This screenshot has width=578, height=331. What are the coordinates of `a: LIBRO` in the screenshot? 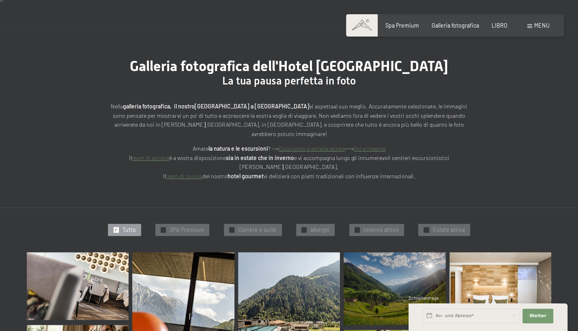 It's located at (500, 25).